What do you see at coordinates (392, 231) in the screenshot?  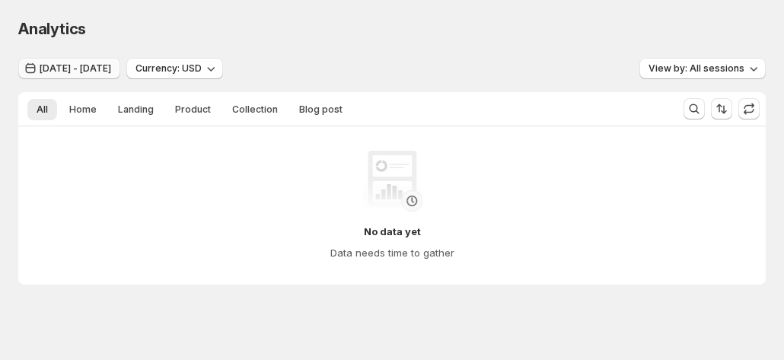 I see `h4: No data yet` at bounding box center [392, 231].